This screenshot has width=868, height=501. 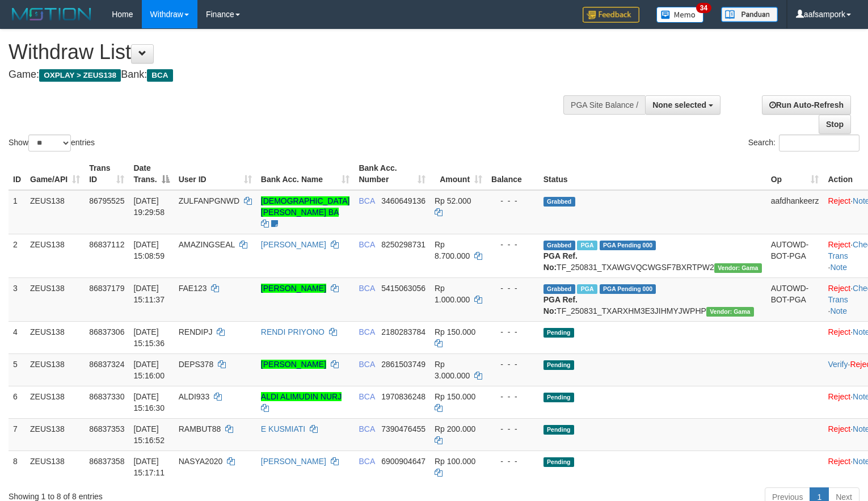 What do you see at coordinates (652, 299) in the screenshot?
I see `td: TF_250831_TXARXHM3E3JIHMYJWPHP` at bounding box center [652, 299].